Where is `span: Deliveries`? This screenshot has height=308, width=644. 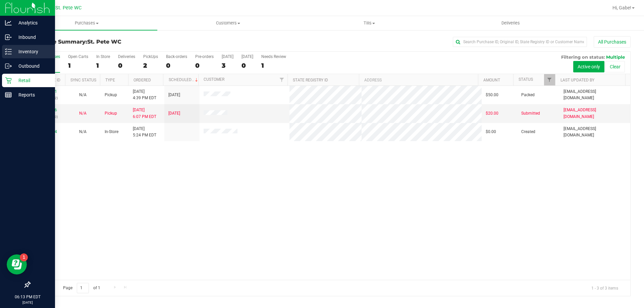 span: Deliveries is located at coordinates (511, 23).